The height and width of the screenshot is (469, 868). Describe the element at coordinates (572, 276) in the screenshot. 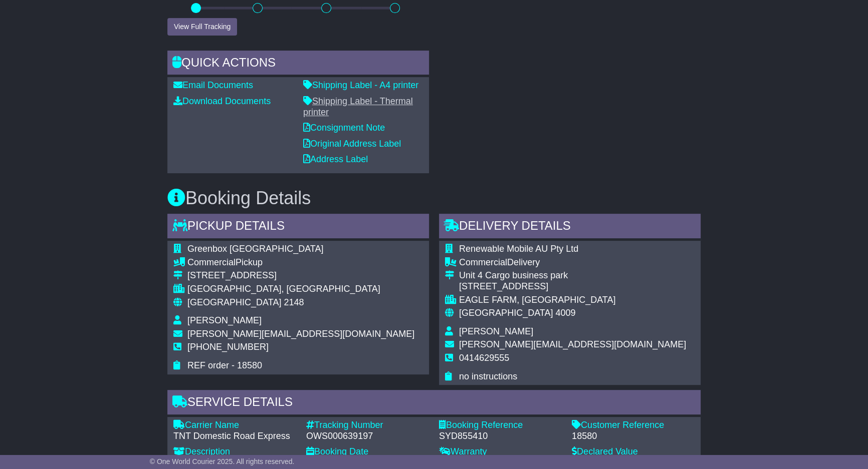

I see `div: Unit 4 Cargo business park` at that location.